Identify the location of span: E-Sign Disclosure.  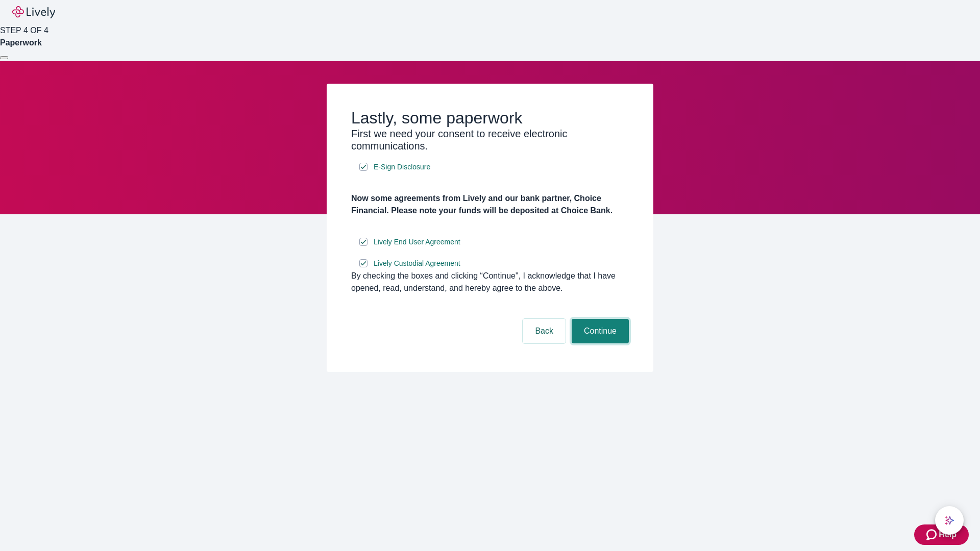
(402, 167).